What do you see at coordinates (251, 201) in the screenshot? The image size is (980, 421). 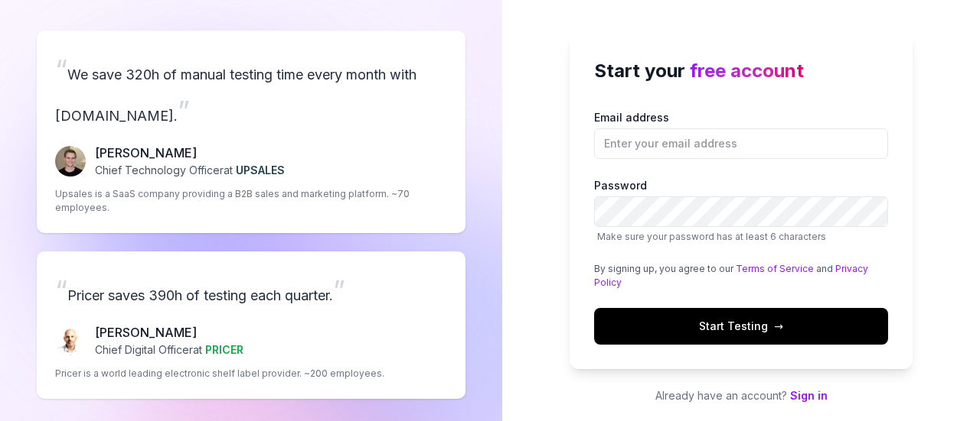 I see `p: Upsales is a SaaS company providing a B2B sales and marketing platform. ~70 employees.` at bounding box center [251, 201].